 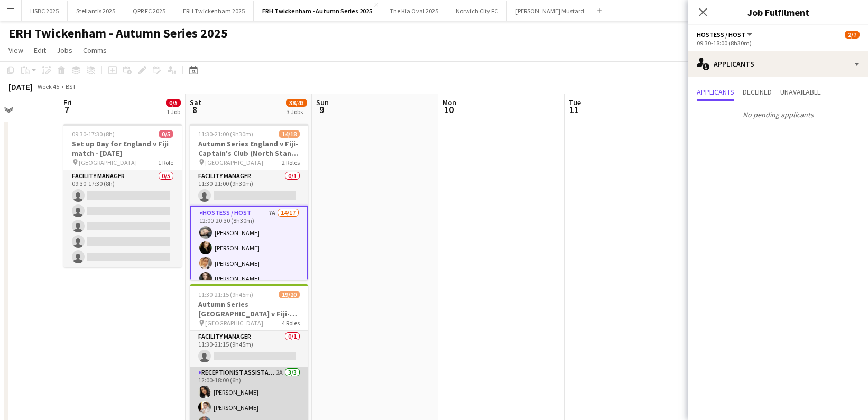 I want to click on span: Week 45, so click(x=48, y=86).